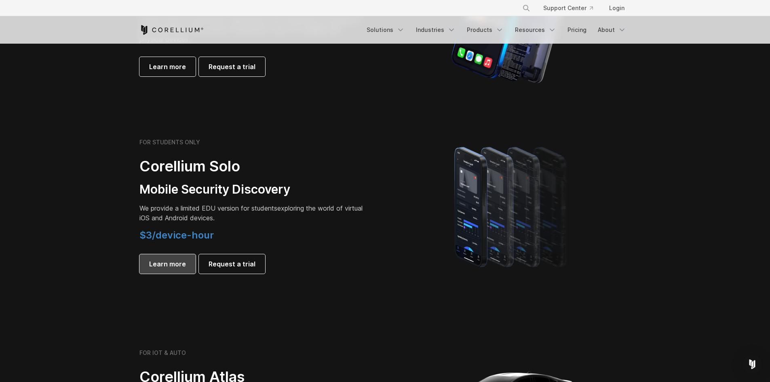 Image resolution: width=770 pixels, height=382 pixels. What do you see at coordinates (208, 208) in the screenshot?
I see `span: We provide a limited EDU version for students` at bounding box center [208, 208].